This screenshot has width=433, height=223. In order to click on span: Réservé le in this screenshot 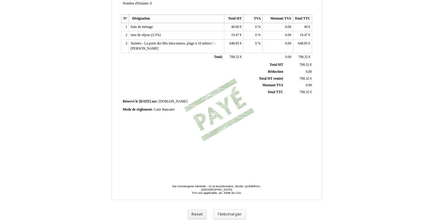, I will do `click(130, 101)`.